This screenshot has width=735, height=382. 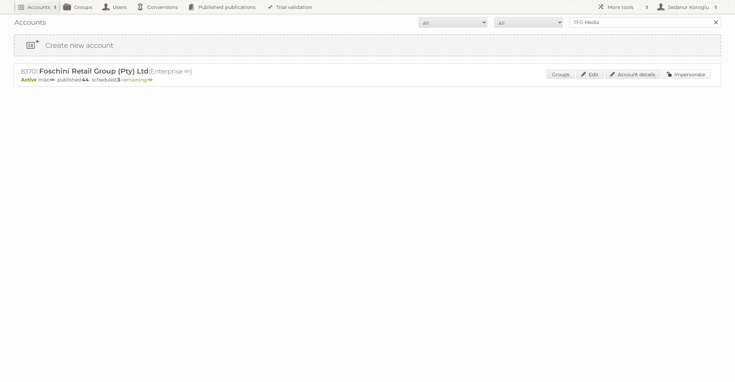 I want to click on a: Edit, so click(x=590, y=74).